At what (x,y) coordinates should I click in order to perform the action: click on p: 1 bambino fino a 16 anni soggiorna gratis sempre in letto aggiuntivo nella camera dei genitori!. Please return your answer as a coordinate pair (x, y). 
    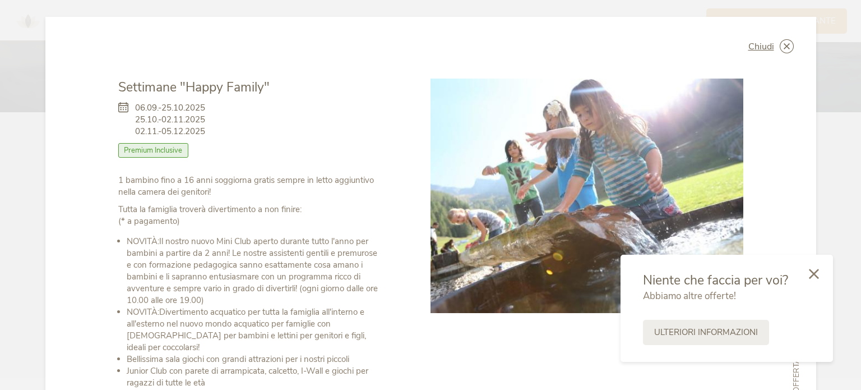
    Looking at the image, I should click on (249, 186).